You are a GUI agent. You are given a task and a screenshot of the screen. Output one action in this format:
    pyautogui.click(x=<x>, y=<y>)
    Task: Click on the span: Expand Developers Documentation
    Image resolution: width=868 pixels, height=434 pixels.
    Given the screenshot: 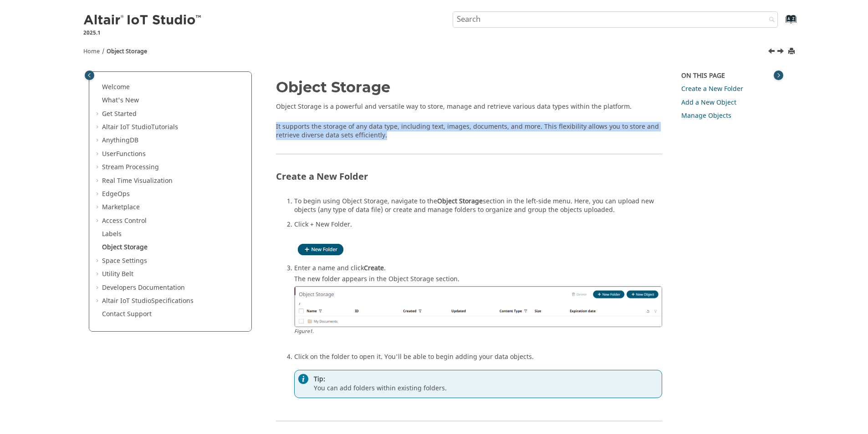 What is the action you would take?
    pyautogui.click(x=98, y=288)
    